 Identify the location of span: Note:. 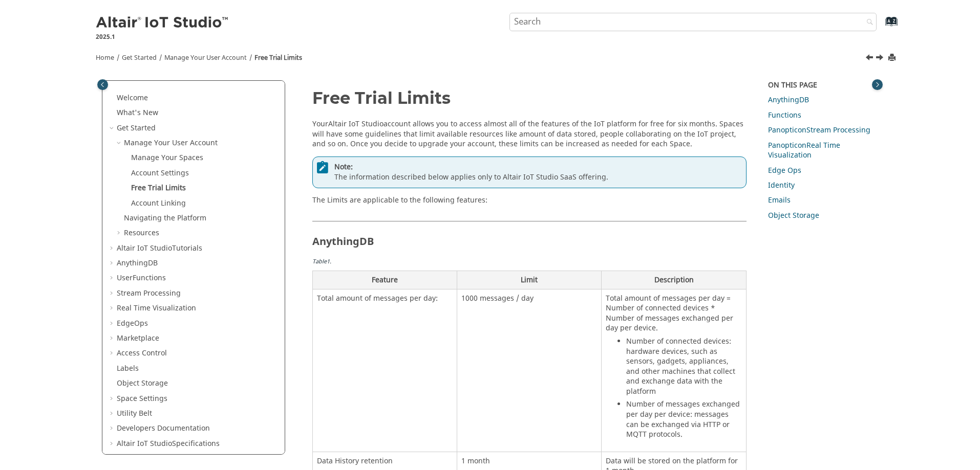
(539, 168).